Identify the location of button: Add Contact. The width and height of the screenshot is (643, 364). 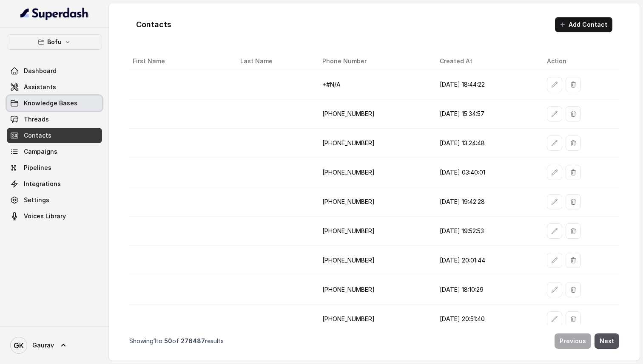
(584, 24).